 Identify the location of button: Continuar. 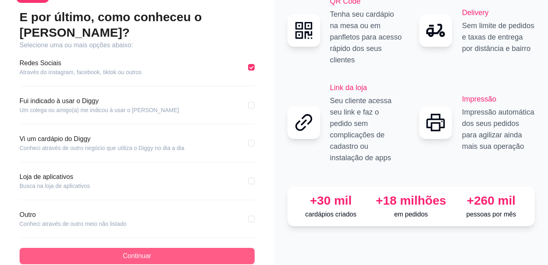
(137, 256).